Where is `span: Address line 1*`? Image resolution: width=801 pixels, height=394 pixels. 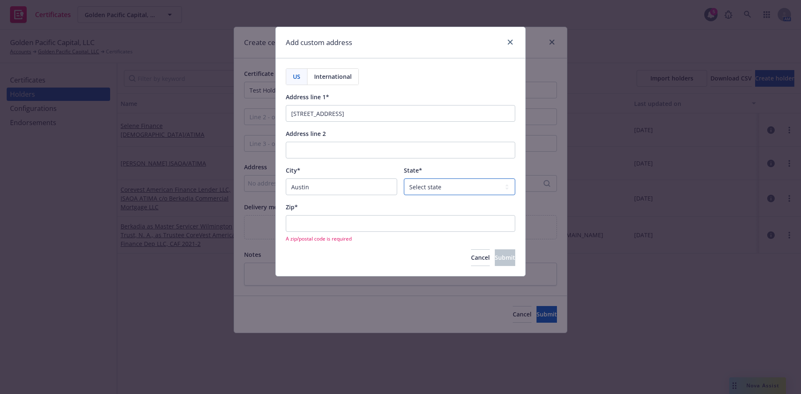 span: Address line 1* is located at coordinates (307, 97).